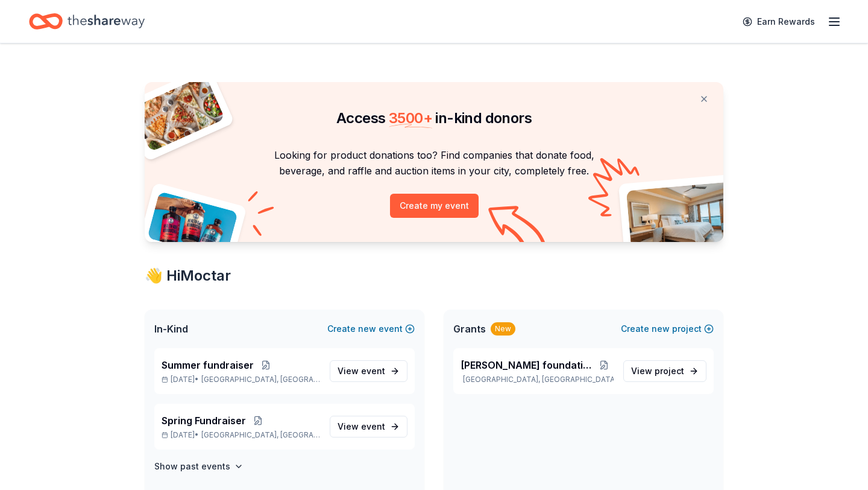  Describe the element at coordinates (665, 371) in the screenshot. I see `a: View project` at that location.